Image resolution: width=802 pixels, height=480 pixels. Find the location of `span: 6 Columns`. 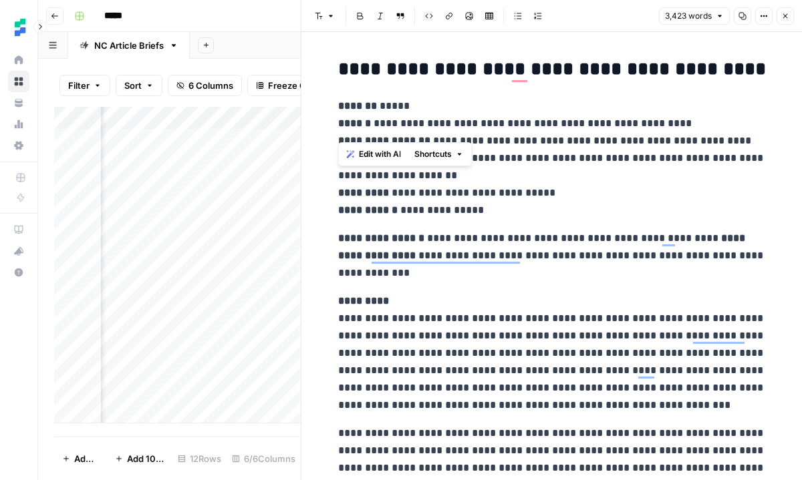

span: 6 Columns is located at coordinates (210, 86).